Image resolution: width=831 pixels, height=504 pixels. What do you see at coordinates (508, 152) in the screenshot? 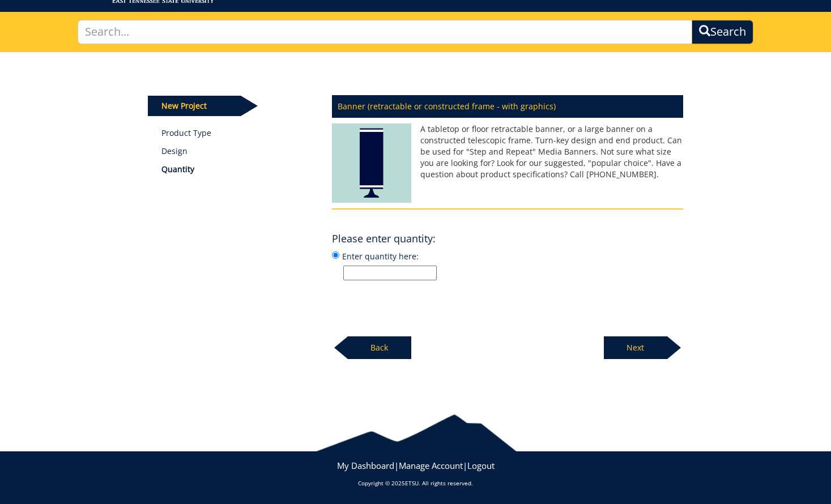
I see `p: A tabletop or floor retractable banner, or a large banner on a constructed telescopic frame. Turn...` at bounding box center [508, 152].